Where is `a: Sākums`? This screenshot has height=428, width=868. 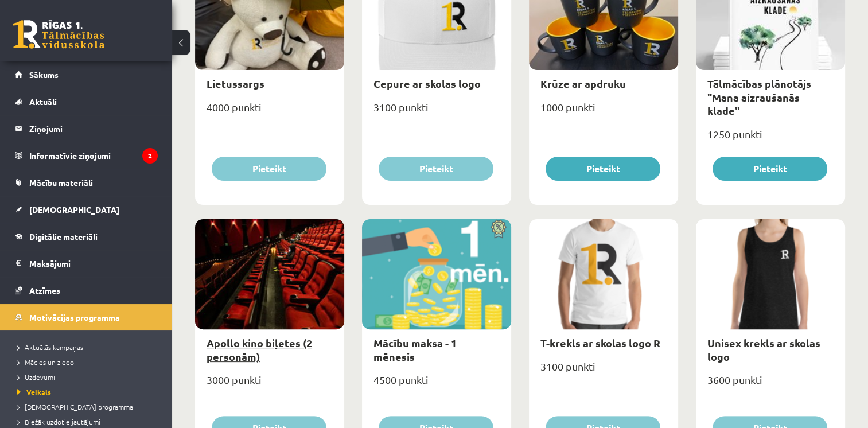 a: Sākums is located at coordinates (86, 75).